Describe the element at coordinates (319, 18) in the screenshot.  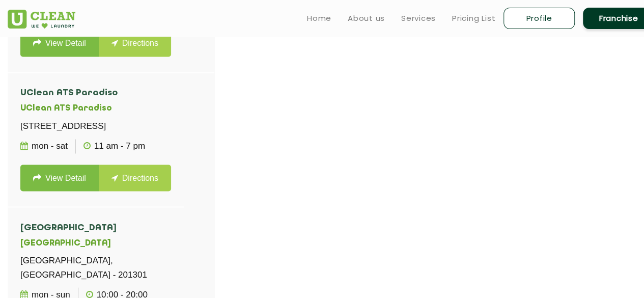
I see `a: Home` at that location.